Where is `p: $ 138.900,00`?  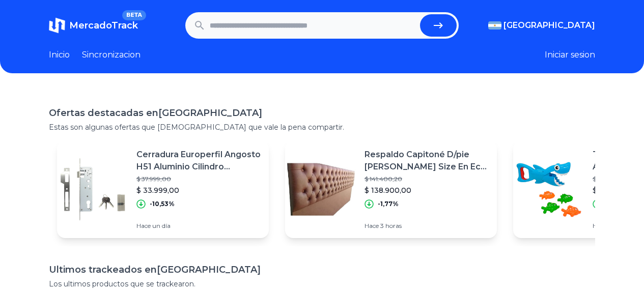
p: $ 138.900,00 is located at coordinates (427, 190).